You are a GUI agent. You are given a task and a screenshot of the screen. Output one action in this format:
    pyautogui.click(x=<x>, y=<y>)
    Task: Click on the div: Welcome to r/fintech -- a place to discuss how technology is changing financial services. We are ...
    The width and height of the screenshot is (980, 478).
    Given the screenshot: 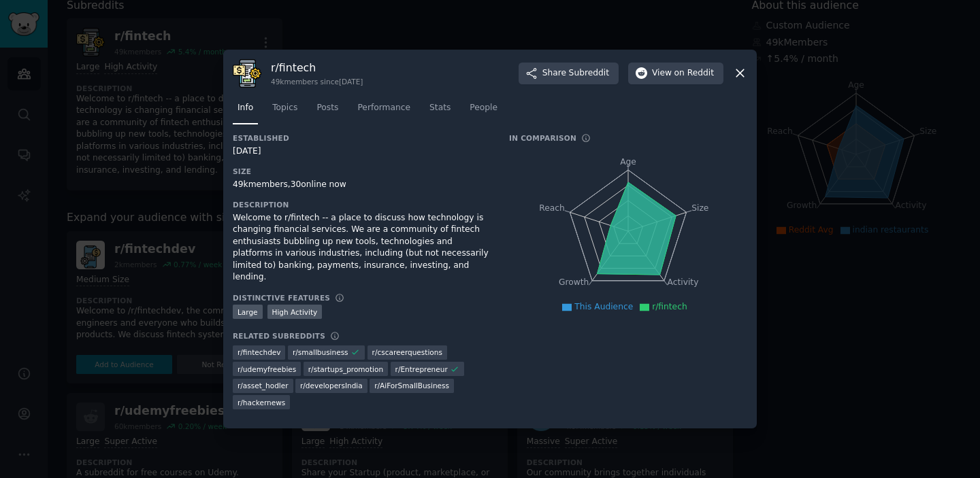 What is the action you would take?
    pyautogui.click(x=362, y=247)
    